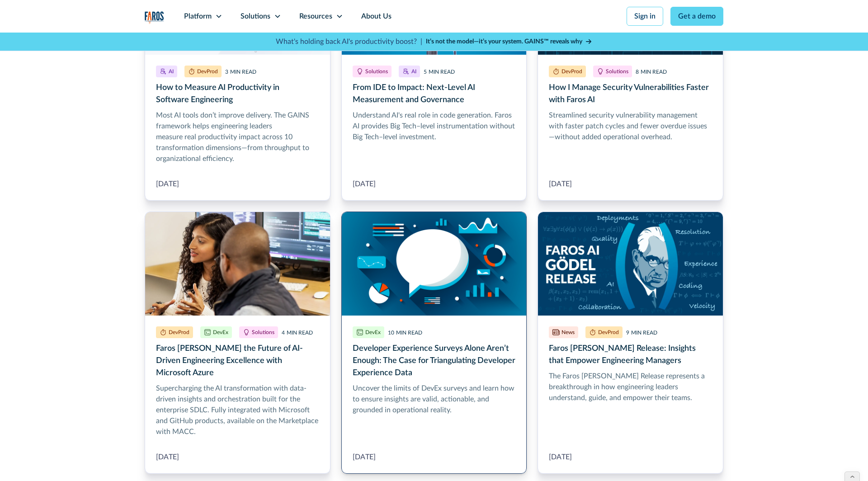 This screenshot has width=868, height=481. Describe the element at coordinates (315, 16) in the screenshot. I see `div: Resources` at that location.